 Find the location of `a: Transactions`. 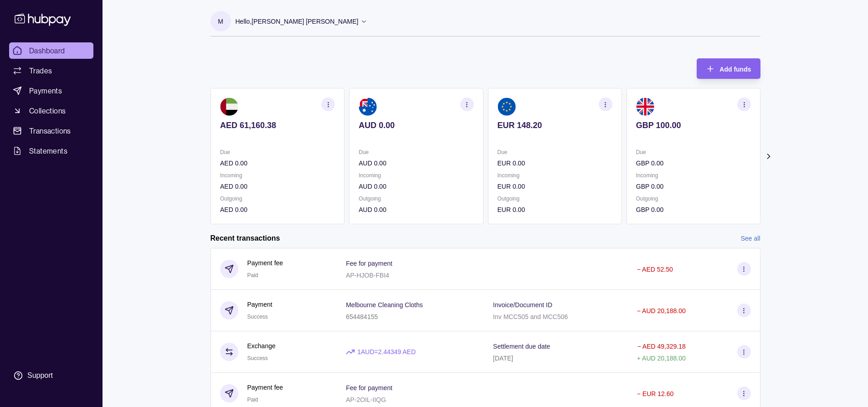

a: Transactions is located at coordinates (51, 130).